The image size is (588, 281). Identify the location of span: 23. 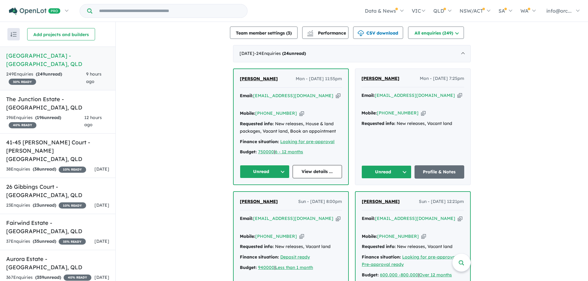
(37, 205).